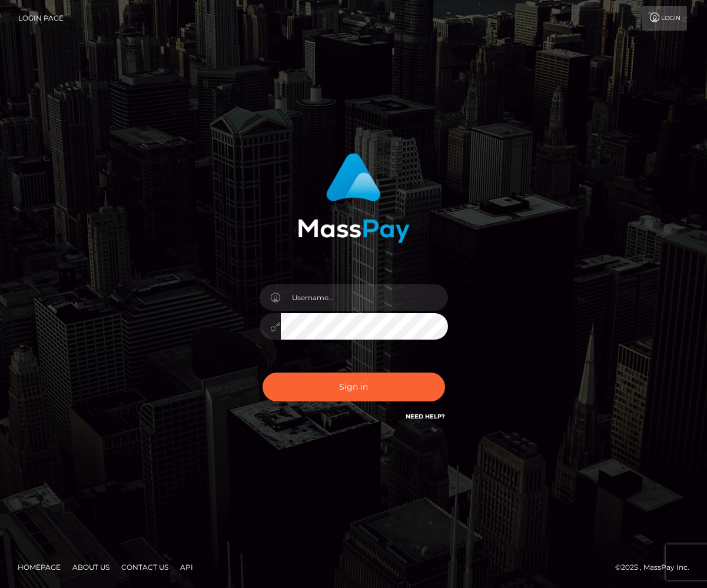 The image size is (707, 588). Describe the element at coordinates (38, 567) in the screenshot. I see `a: Homepage` at that location.